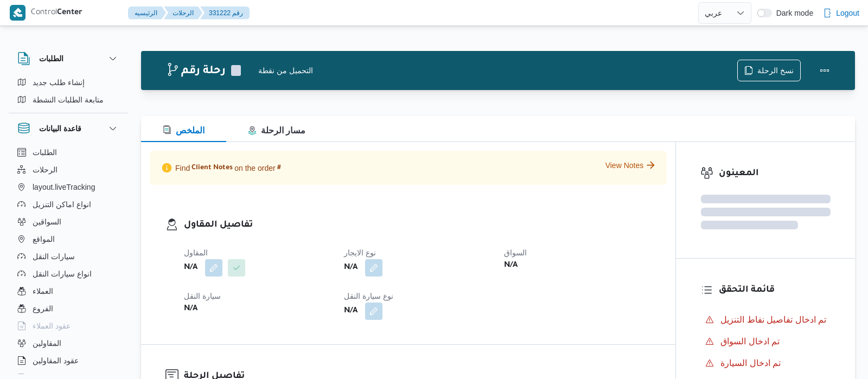 Image resolution: width=868 pixels, height=379 pixels. What do you see at coordinates (68, 100) in the screenshot?
I see `button: متابعة الطلبات النشطة` at bounding box center [68, 100].